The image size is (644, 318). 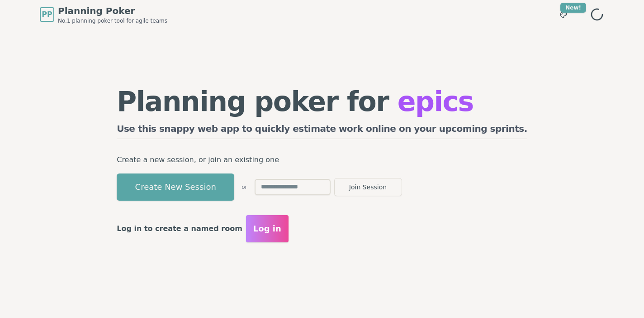 What do you see at coordinates (322, 159) in the screenshot?
I see `p: Create a new session, or join an existing one` at bounding box center [322, 159].